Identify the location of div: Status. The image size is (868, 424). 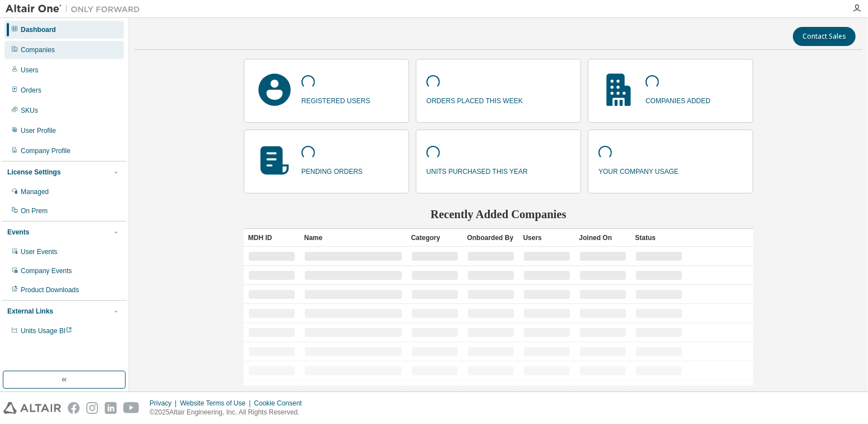
(659, 238).